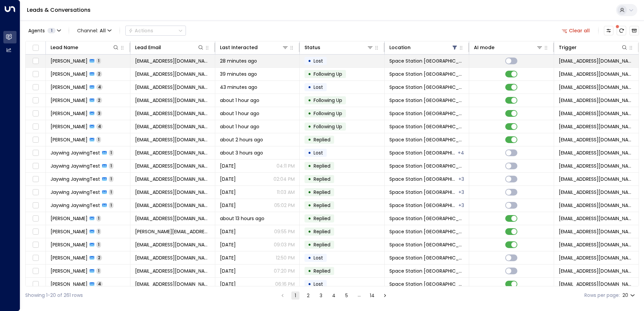 The width and height of the screenshot is (644, 311). What do you see at coordinates (228, 245) in the screenshot?
I see `span: Yesterday` at bounding box center [228, 245].